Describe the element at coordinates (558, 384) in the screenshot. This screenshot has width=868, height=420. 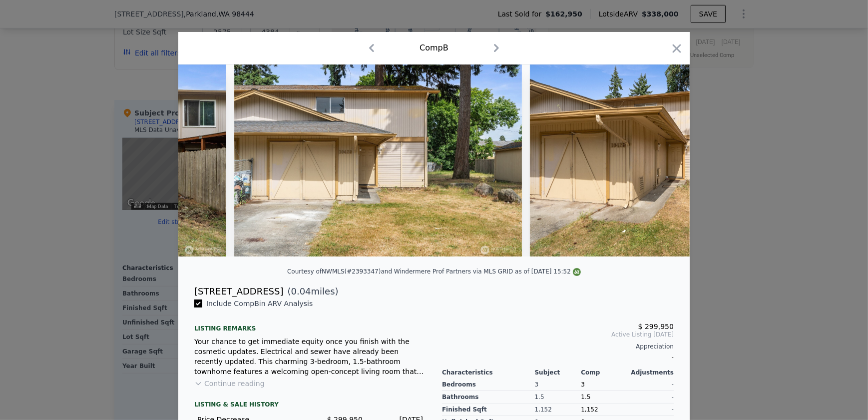
I see `div: 3` at that location.